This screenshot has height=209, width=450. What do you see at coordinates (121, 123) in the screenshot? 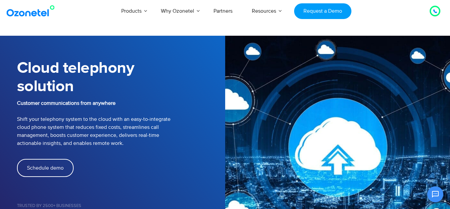
I see `p: Shift your telephony system to the cloud with an easy-to-integrate cloud phone system that reduce...` at bounding box center [121, 123].